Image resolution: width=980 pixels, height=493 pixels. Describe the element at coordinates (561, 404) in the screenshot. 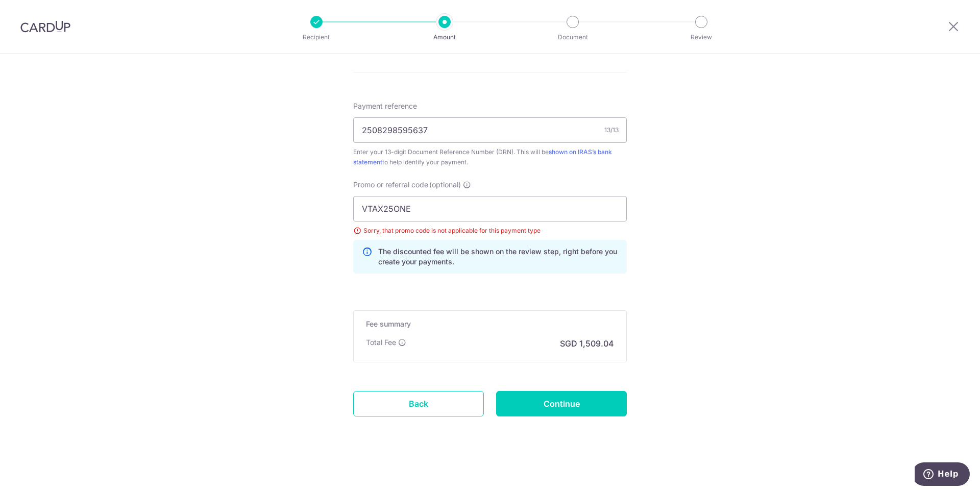

I see `input: Continue` at that location.